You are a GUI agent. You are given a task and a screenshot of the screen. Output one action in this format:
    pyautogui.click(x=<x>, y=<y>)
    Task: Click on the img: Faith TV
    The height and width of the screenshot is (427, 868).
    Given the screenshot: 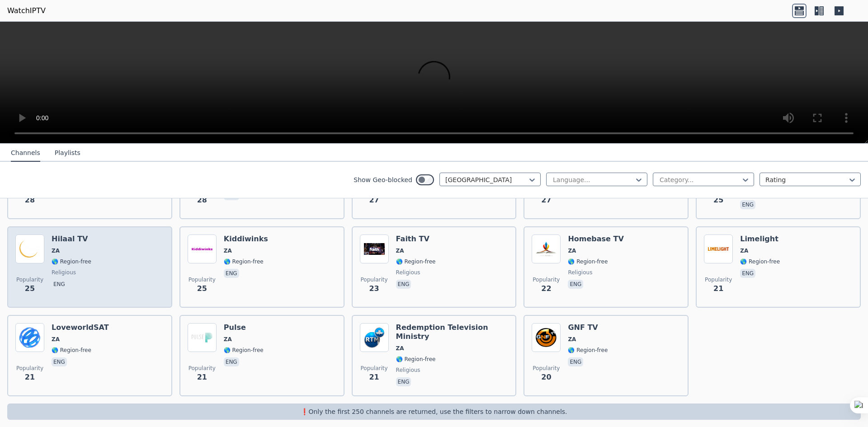 What is the action you would take?
    pyautogui.click(x=374, y=249)
    